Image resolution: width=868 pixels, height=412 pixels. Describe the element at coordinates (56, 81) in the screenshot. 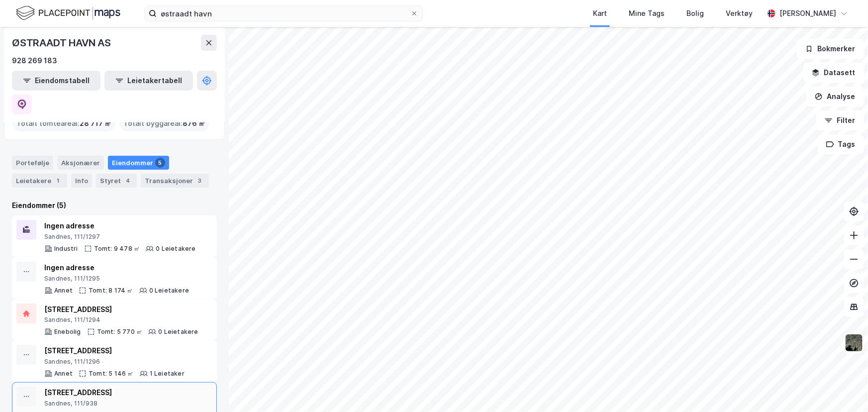

I see `button: Eiendomstabell` at that location.